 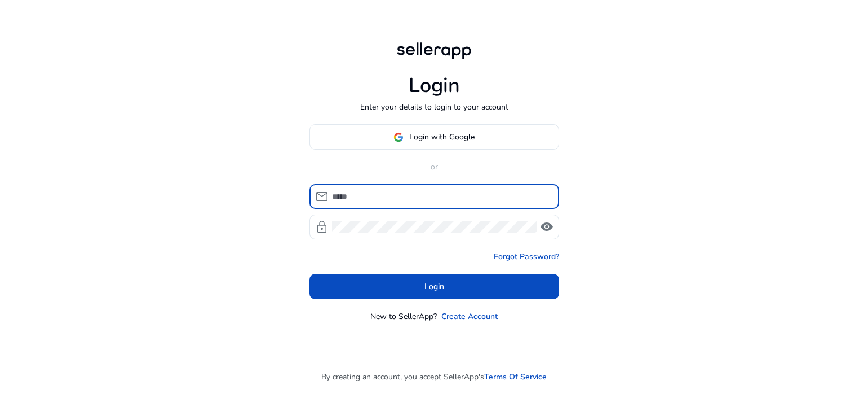 What do you see at coordinates (399, 137) in the screenshot?
I see `img: google-logo.svg` at bounding box center [399, 137].